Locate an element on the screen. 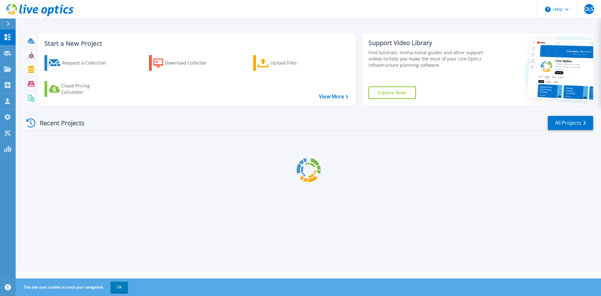  a: All Projects is located at coordinates (570, 123).